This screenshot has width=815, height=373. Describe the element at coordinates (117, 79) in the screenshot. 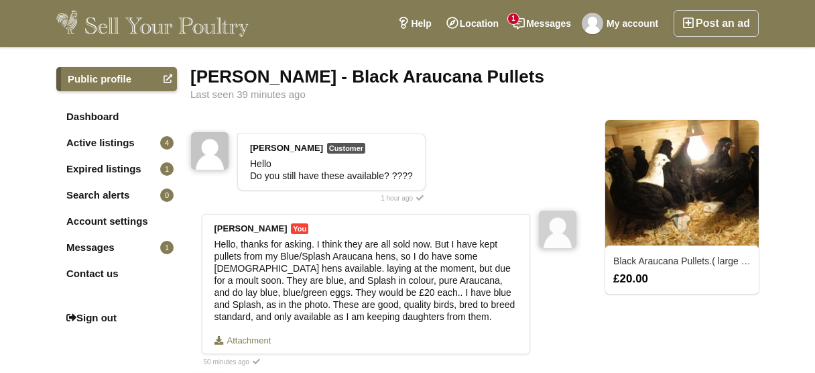

I see `a: Public profile` at that location.